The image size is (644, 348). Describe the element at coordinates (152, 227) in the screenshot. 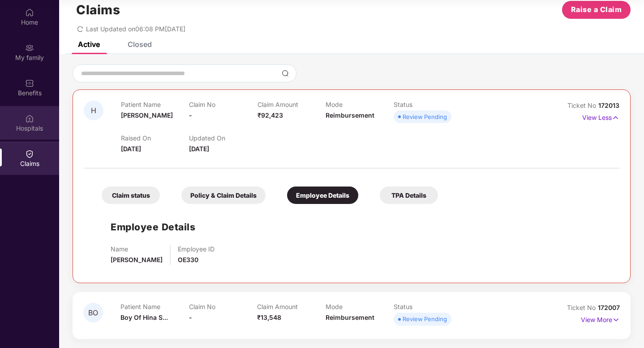

I see `h1: Employee Details` at that location.